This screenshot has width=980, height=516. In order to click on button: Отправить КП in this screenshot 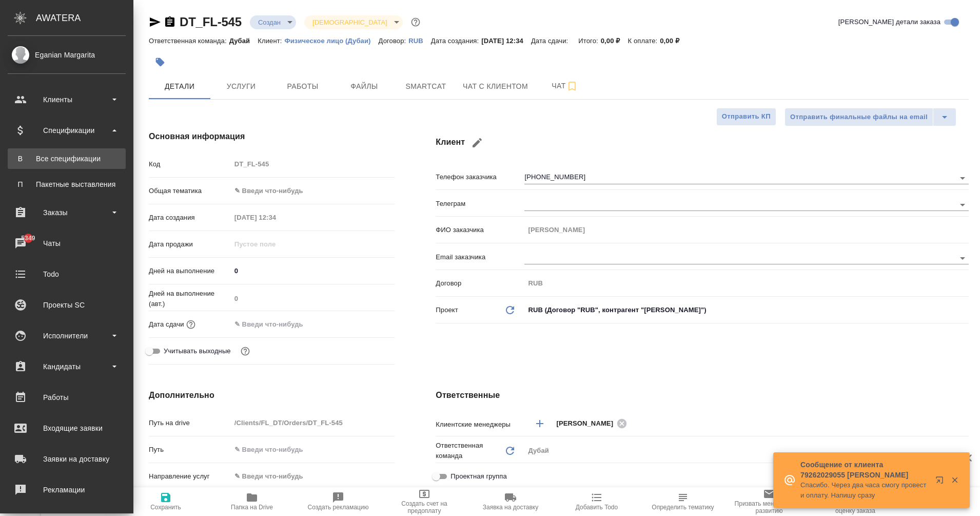, I will do `click(746, 117)`.